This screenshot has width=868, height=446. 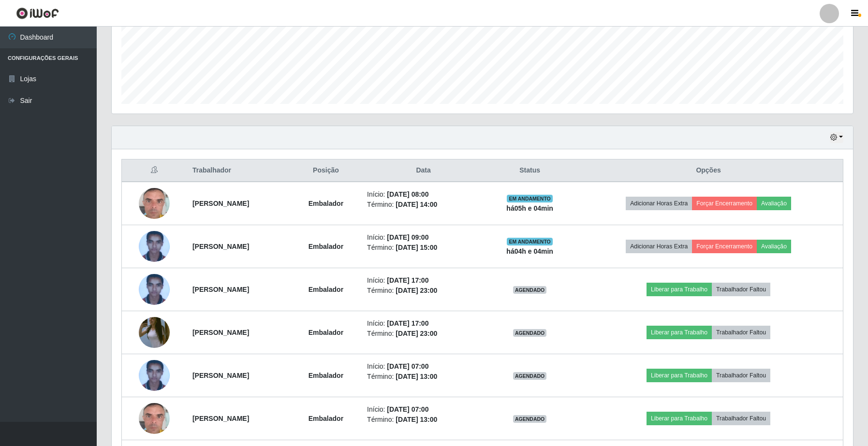 I want to click on img: 1745685770653.jpeg, so click(x=154, y=333).